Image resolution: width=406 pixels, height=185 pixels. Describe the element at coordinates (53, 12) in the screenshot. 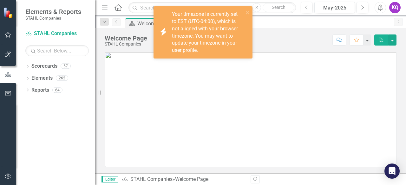

I see `span: Elements & Reports` at that location.